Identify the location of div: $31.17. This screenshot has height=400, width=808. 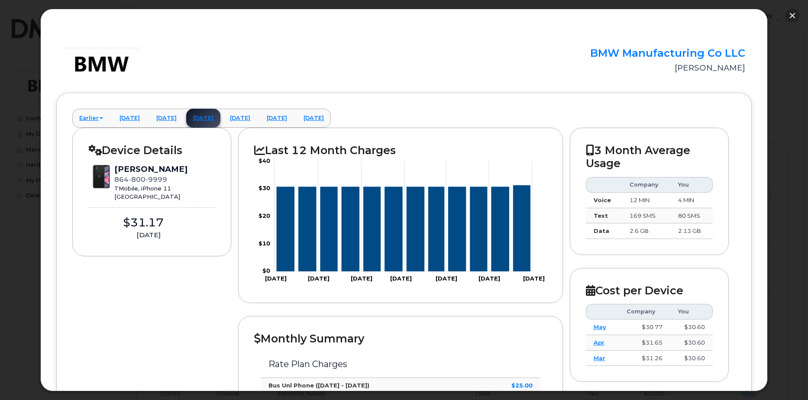
(143, 223).